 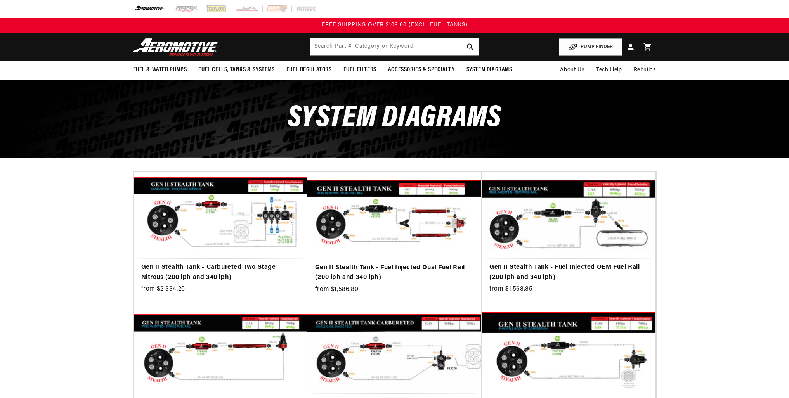 What do you see at coordinates (394, 273) in the screenshot?
I see `a: Gen II Stealth Tank - Fuel Injected Dual Fuel Rail (200 lph and 340 lph)` at bounding box center [394, 273].